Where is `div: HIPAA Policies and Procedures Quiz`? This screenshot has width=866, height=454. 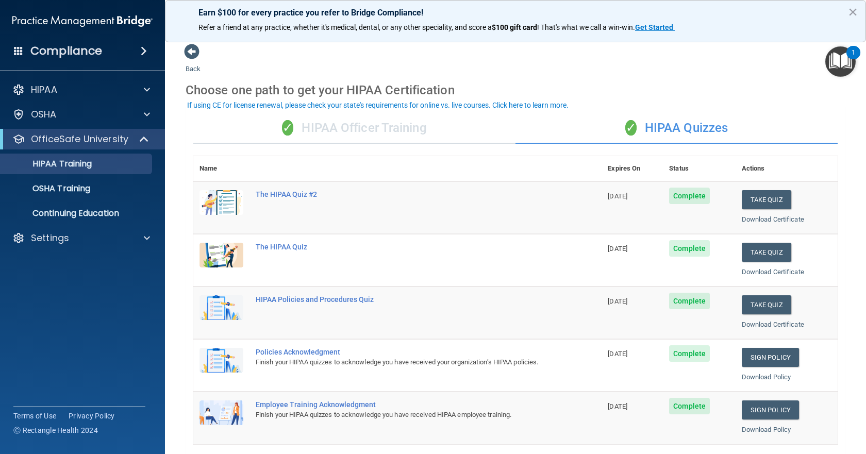
div: HIPAA Policies and Procedures Quiz is located at coordinates (403, 300).